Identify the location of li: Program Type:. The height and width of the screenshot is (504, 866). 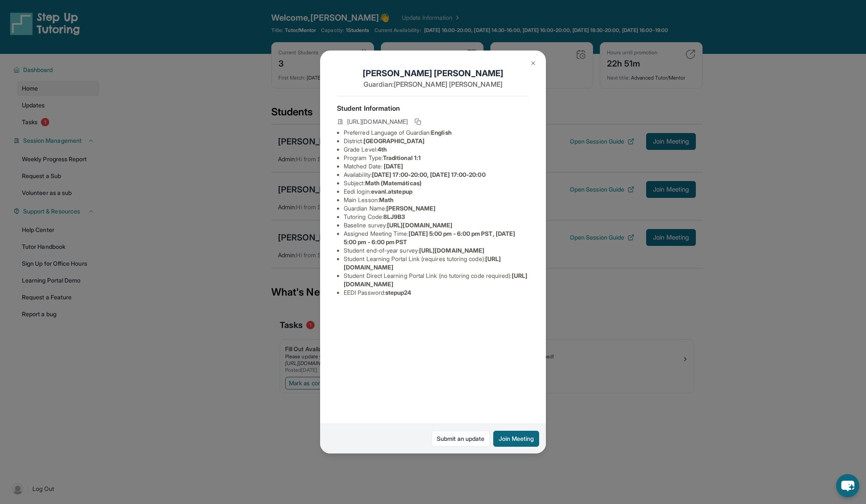
(436, 158).